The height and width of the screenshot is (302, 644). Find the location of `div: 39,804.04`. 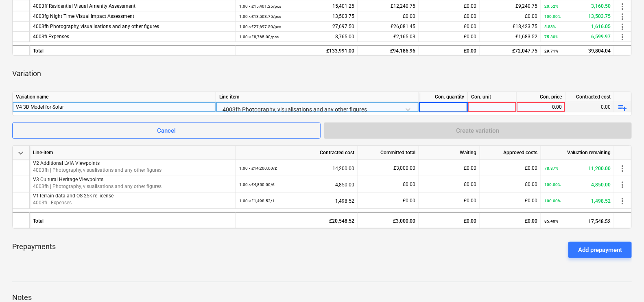

div: 39,804.04 is located at coordinates (577, 51).